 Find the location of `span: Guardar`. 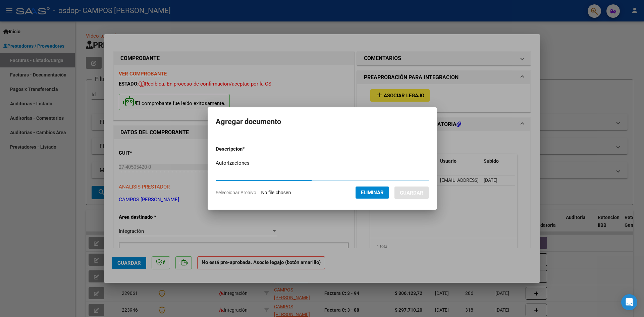

span: Guardar is located at coordinates (412, 193).